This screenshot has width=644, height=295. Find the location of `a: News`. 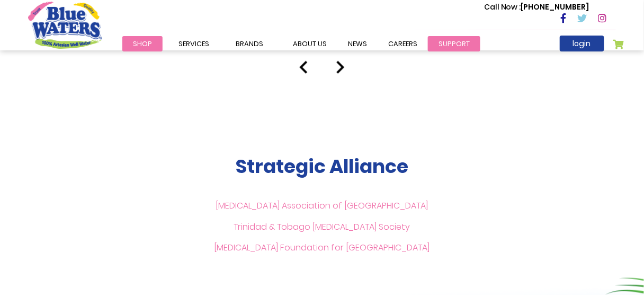

a: News is located at coordinates (358, 43).